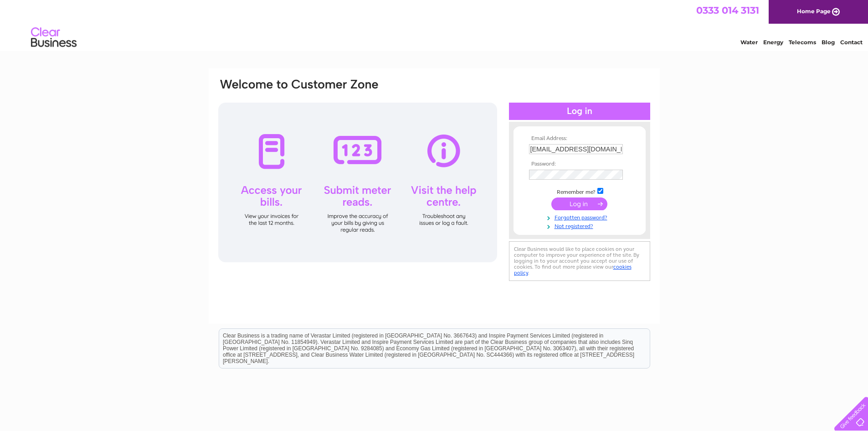 The height and width of the screenshot is (431, 868). Describe the element at coordinates (580, 217) in the screenshot. I see `a: Forgotten password?` at that location.